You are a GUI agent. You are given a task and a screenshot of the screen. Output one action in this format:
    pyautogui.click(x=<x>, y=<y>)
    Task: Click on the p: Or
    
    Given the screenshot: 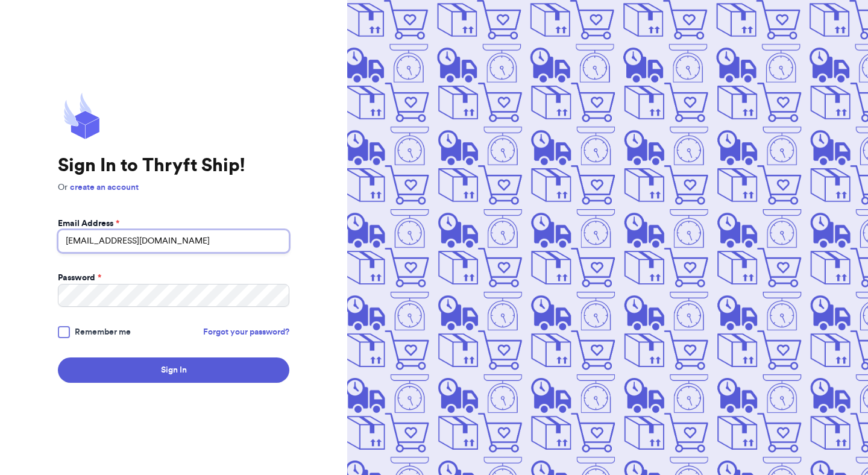 What is the action you would take?
    pyautogui.click(x=173, y=187)
    